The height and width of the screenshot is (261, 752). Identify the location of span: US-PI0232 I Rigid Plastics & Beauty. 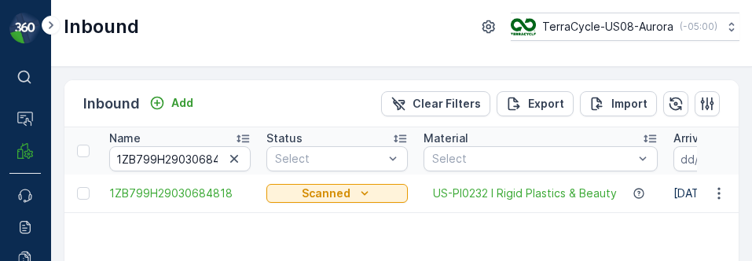
(525, 193).